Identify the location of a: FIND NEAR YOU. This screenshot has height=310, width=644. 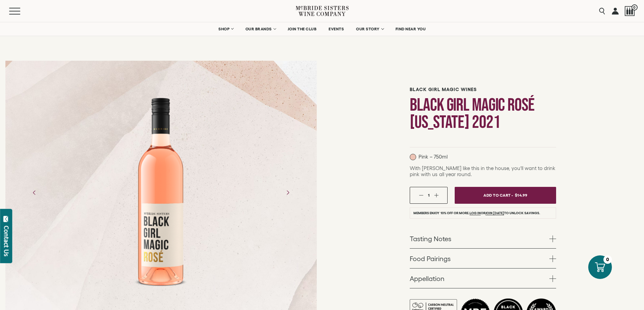
(411, 29).